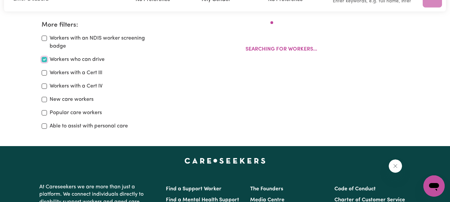  Describe the element at coordinates (76, 73) in the screenshot. I see `label: Workers with a Cert III` at that location.